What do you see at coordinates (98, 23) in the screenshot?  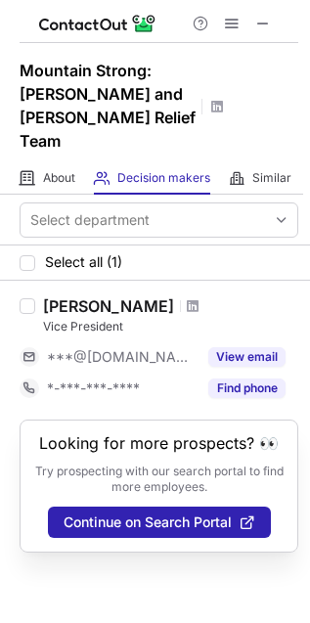 I see `img: ContactOut v5.3.10` at bounding box center [98, 23].